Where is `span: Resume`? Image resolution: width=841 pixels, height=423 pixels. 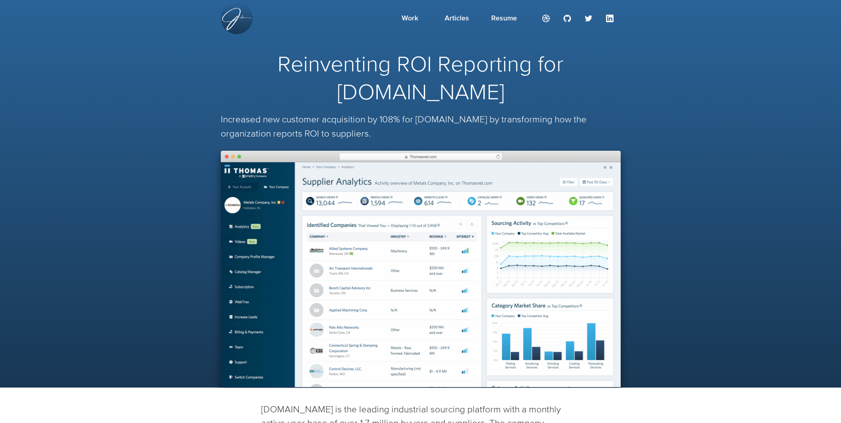 span: Resume is located at coordinates (504, 18).